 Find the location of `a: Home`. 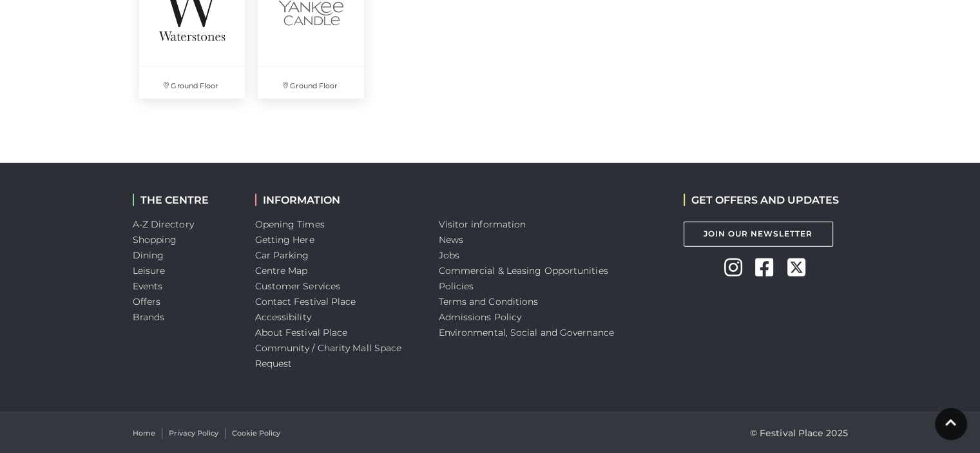

a: Home is located at coordinates (144, 433).